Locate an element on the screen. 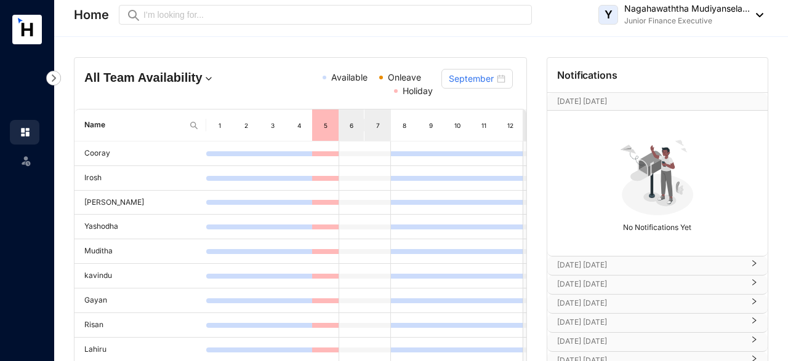 Image resolution: width=788 pixels, height=361 pixels. img: dropdown-black.8e83cc76930a90b1a4fdb6d089b7bf3a.svg is located at coordinates (756, 15).